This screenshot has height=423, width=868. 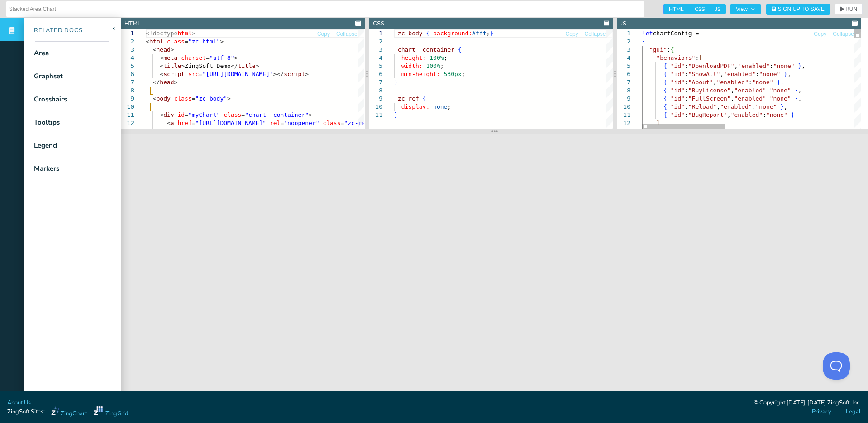 I want to click on span: Collapse, so click(x=347, y=34).